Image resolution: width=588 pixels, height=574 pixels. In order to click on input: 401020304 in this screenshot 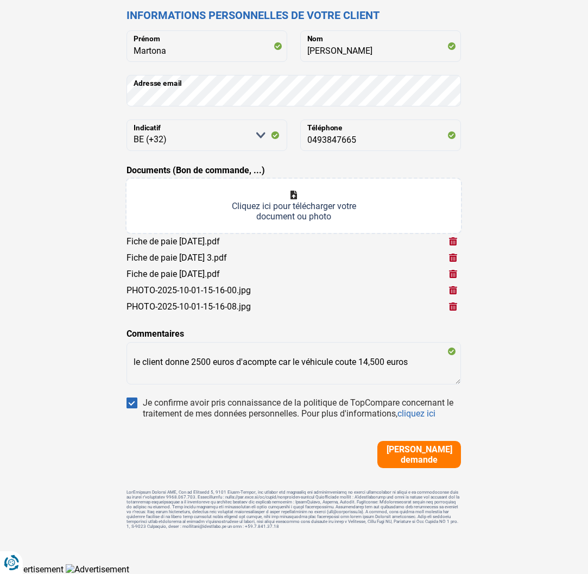, I will do `click(381, 135)`.